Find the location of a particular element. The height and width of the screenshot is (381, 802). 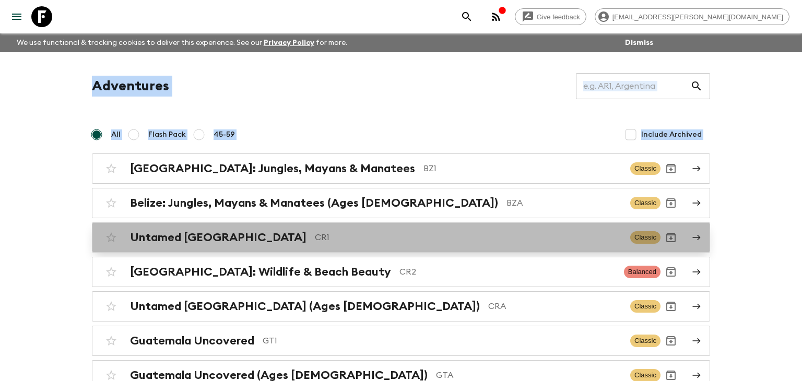

a: Privacy Policy is located at coordinates (289, 43).